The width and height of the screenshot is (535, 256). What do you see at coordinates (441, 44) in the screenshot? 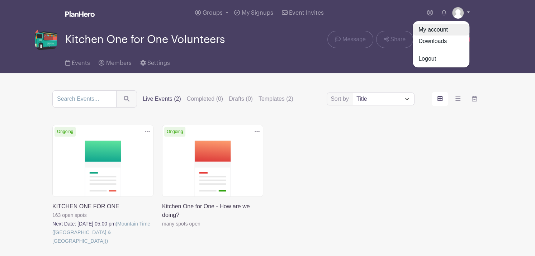
I see `div: Groups` at bounding box center [441, 44].